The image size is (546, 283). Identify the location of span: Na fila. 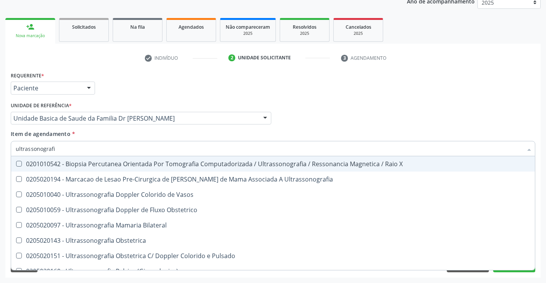
(138, 27).